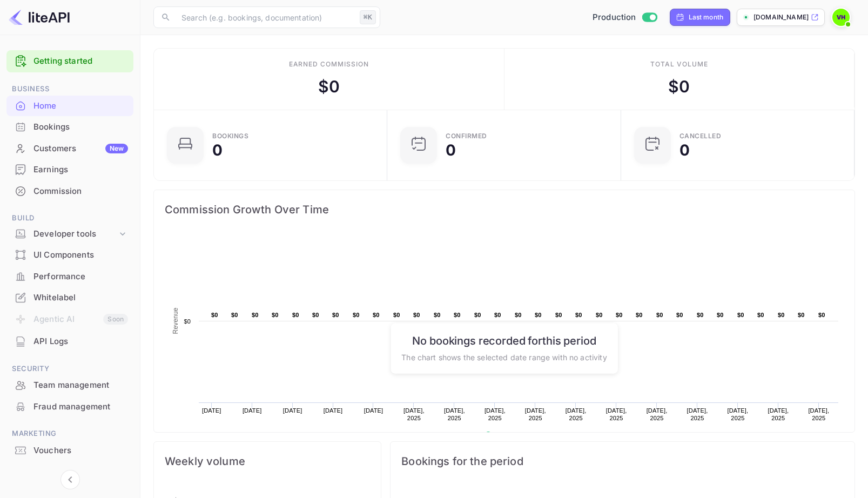 The width and height of the screenshot is (868, 498). What do you see at coordinates (70, 148) in the screenshot?
I see `a: CustomersNew` at bounding box center [70, 148].